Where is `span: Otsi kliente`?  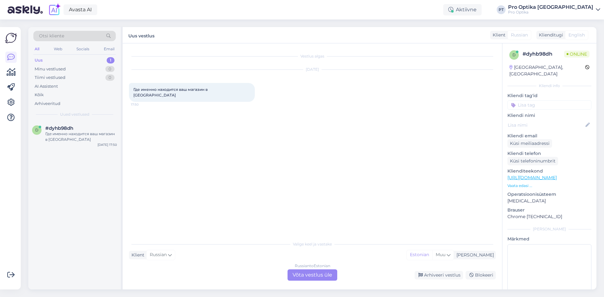 span: Otsi kliente is located at coordinates (52, 36).